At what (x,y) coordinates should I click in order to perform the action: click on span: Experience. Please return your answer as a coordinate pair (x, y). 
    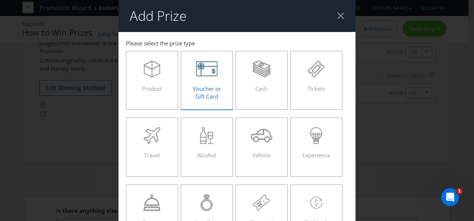
    Looking at the image, I should click on (316, 155).